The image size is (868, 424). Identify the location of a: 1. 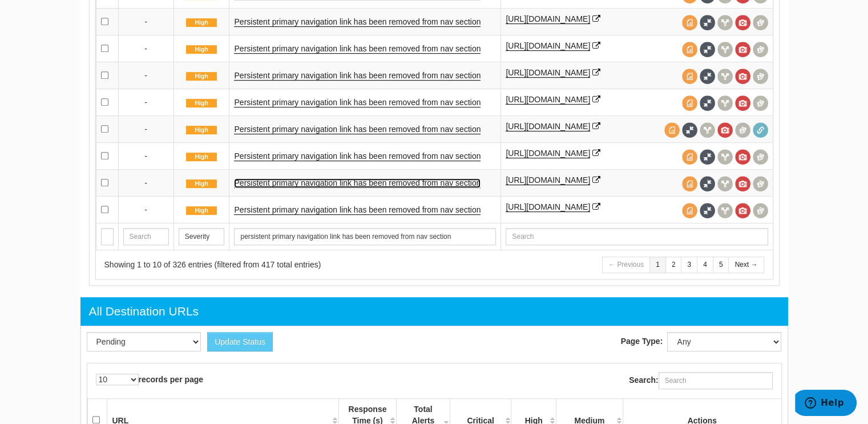
(658, 265).